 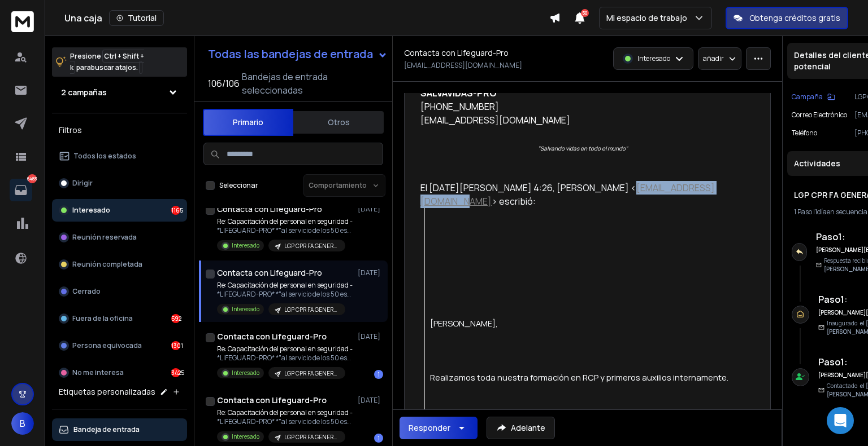 What do you see at coordinates (579, 377) in the screenshot?
I see `font: Realizamos toda nuestra formación en RCP y primeros auxilios internamente.` at bounding box center [579, 377].